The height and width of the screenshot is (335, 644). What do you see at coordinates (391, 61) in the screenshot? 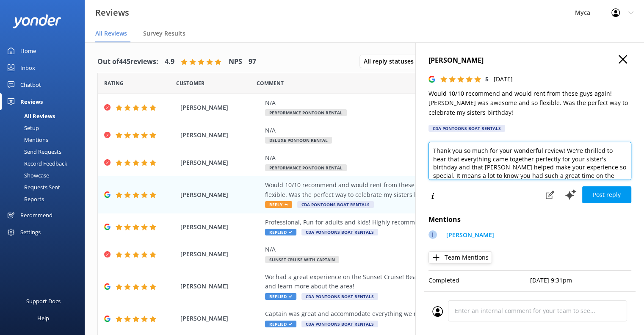
I see `span: All reply statuses` at bounding box center [391, 61].